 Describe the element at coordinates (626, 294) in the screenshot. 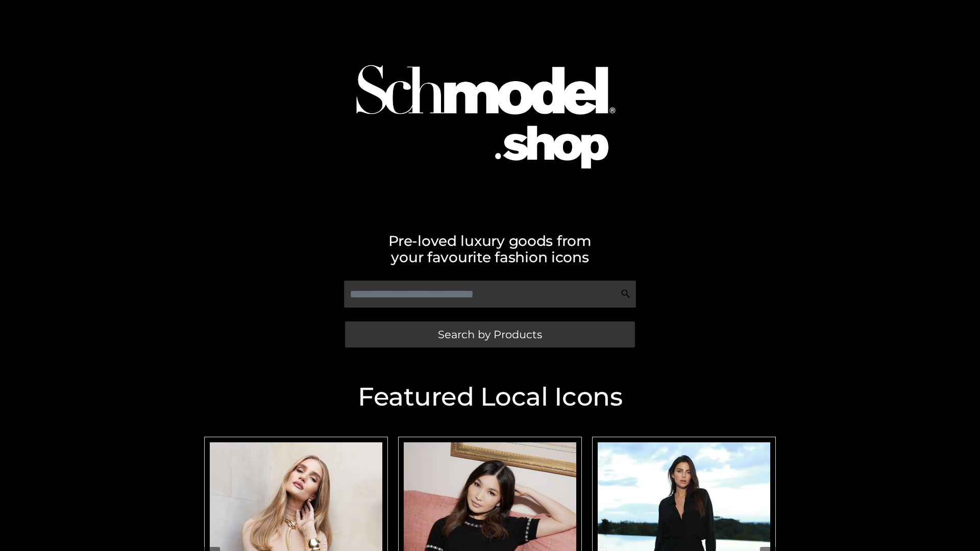

I see `img: Search Icon` at that location.